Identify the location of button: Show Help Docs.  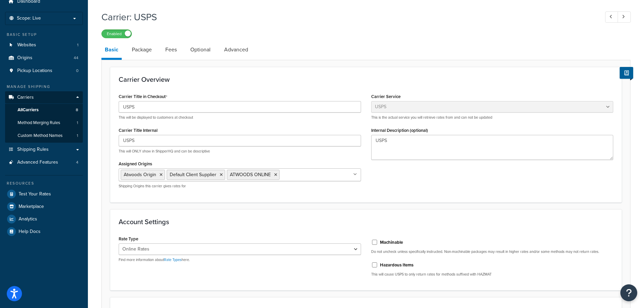
(626, 73).